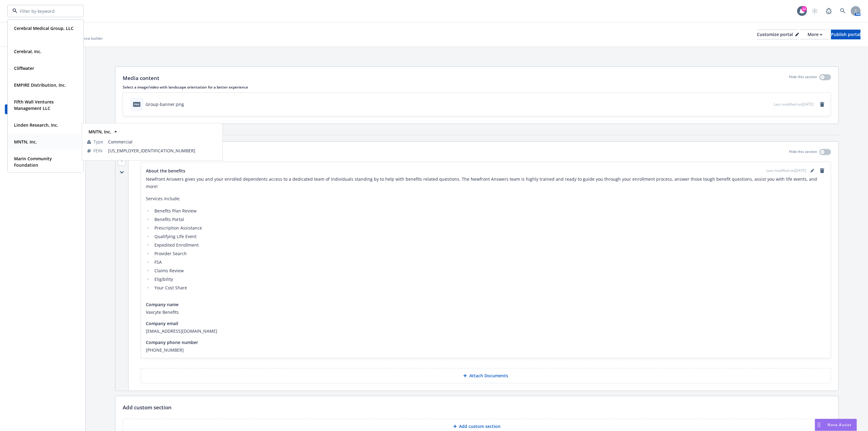  I want to click on li: Your Cost Share​, so click(489, 288).